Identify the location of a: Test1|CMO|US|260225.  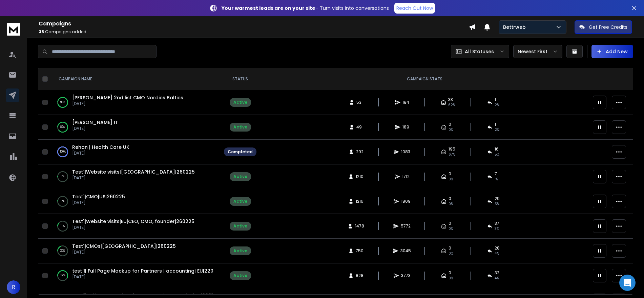
(99, 196).